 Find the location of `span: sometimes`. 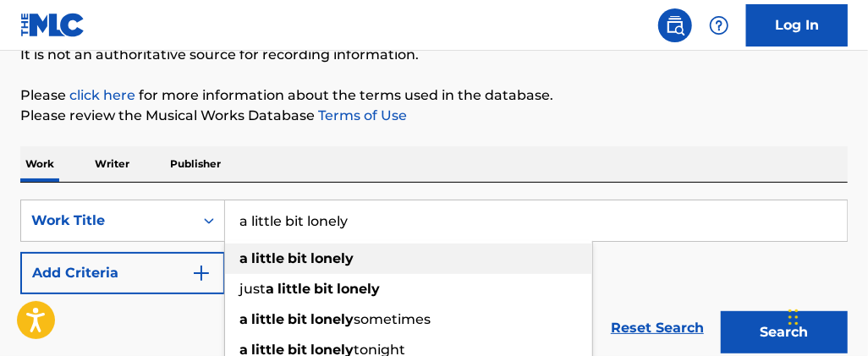

span: sometimes is located at coordinates (392, 319).